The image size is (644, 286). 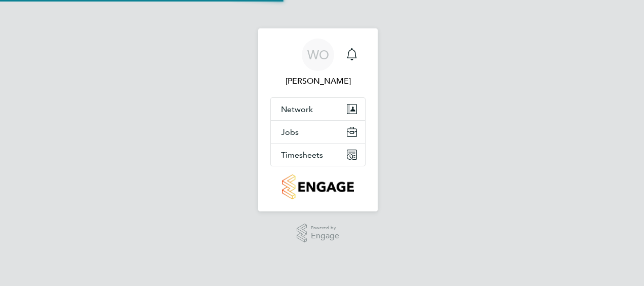 What do you see at coordinates (318, 55) in the screenshot?
I see `span: WO` at bounding box center [318, 55].